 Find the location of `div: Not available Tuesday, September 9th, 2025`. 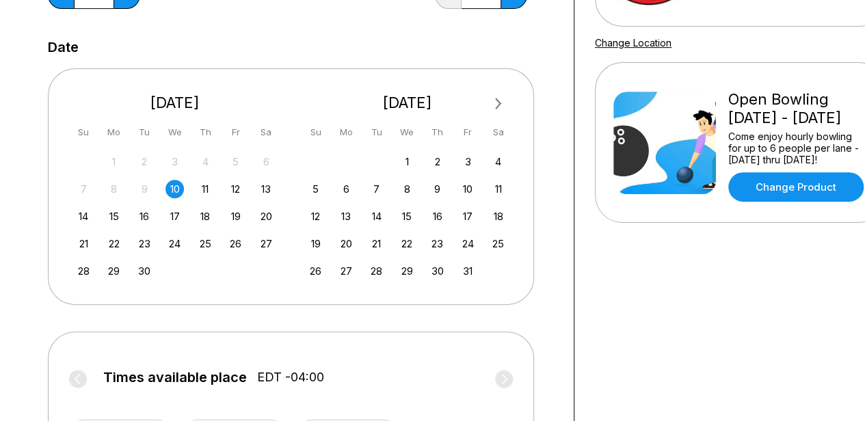

div: Not available Tuesday, September 9th, 2025 is located at coordinates (144, 189).